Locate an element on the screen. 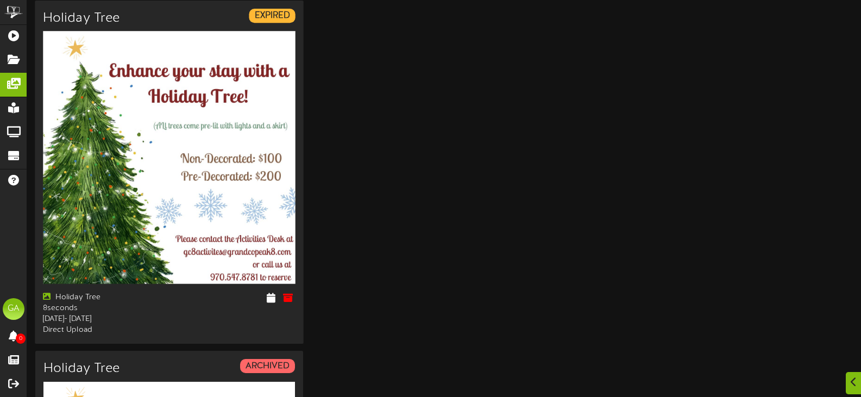 The width and height of the screenshot is (861, 397). strong: EXPIRED is located at coordinates (272, 16).